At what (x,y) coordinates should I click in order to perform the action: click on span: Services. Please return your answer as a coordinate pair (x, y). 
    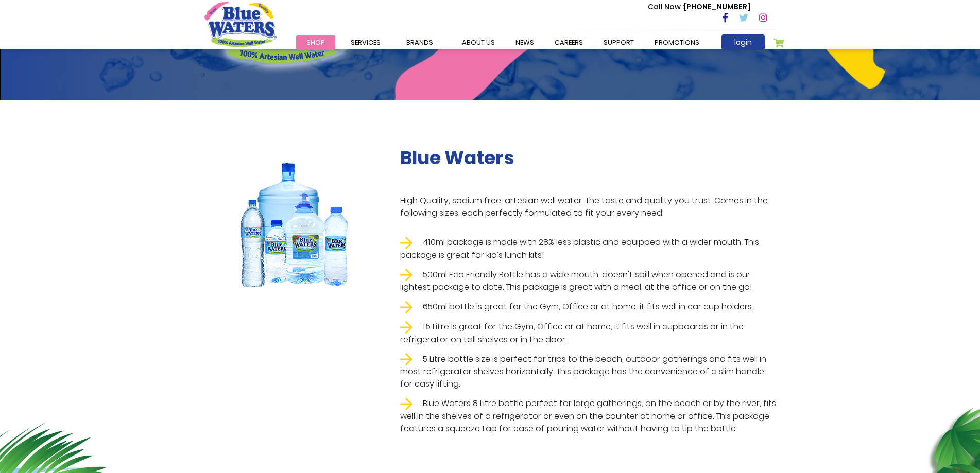
    Looking at the image, I should click on (365, 42).